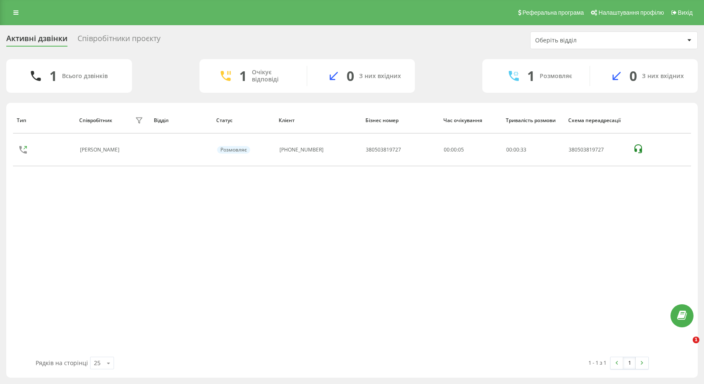 This screenshot has width=704, height=384. Describe the element at coordinates (471, 120) in the screenshot. I see `div: Час очікування` at that location.